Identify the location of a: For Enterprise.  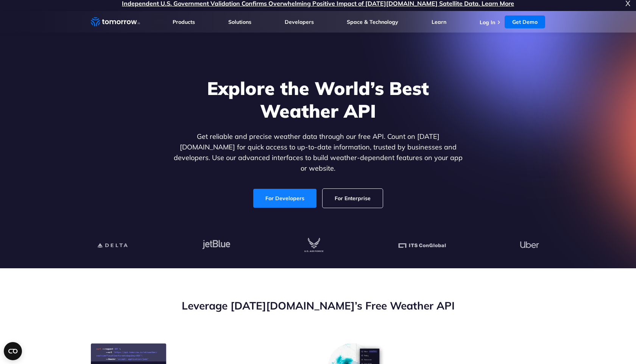
(352, 198).